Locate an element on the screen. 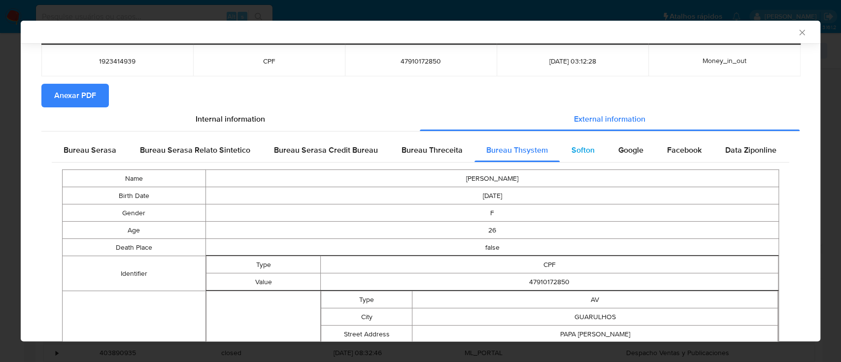  div: Detailed info is located at coordinates (420, 119).